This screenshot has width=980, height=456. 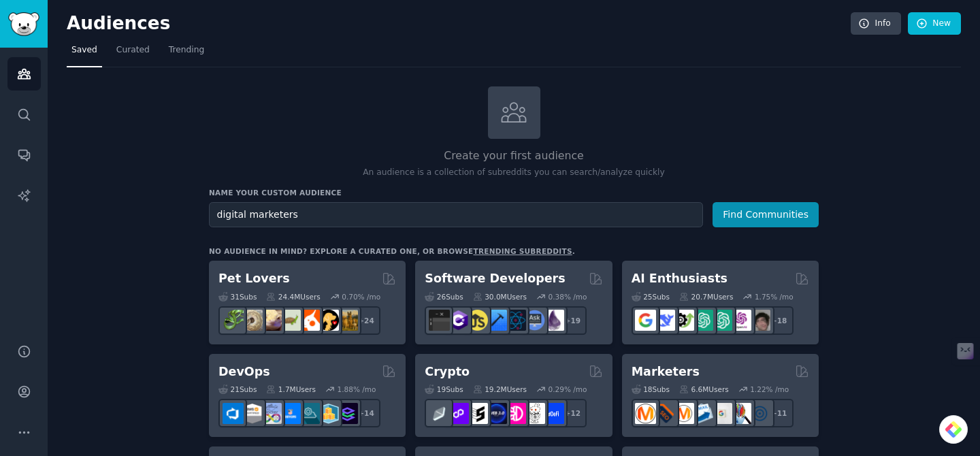 I want to click on img: content_marketing, so click(x=645, y=414).